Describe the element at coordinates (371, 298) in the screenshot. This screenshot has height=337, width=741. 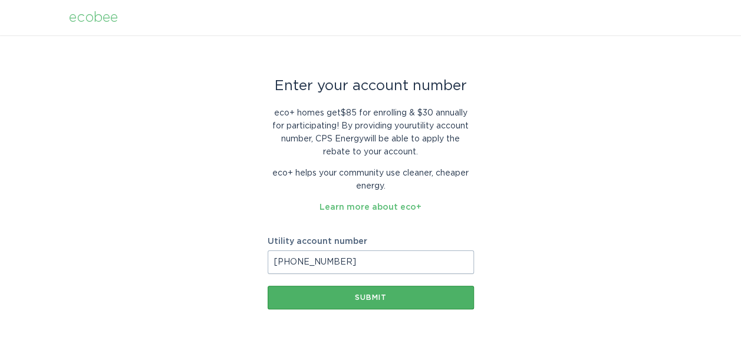
I see `button: Submit` at that location.